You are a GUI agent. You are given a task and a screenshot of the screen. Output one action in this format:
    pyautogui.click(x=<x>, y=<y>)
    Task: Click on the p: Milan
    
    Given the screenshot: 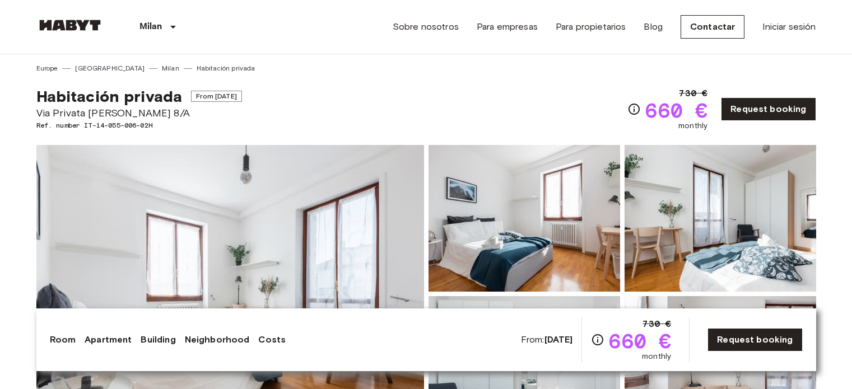 What is the action you would take?
    pyautogui.click(x=151, y=27)
    